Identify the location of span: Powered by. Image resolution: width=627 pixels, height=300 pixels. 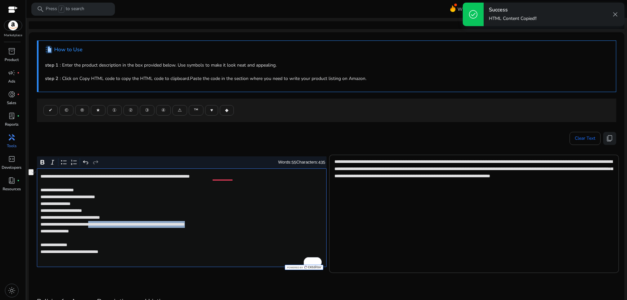
(295, 268).